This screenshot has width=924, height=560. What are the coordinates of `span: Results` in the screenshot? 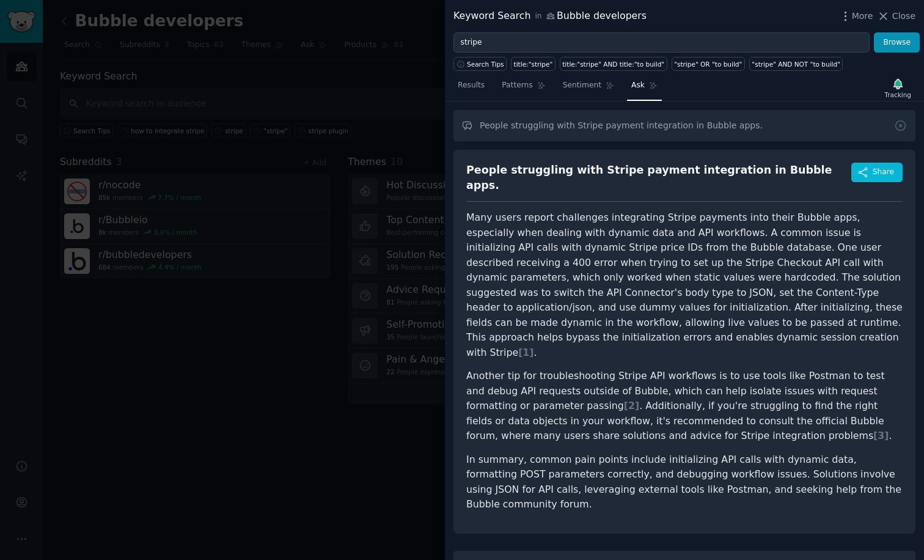 It's located at (471, 86).